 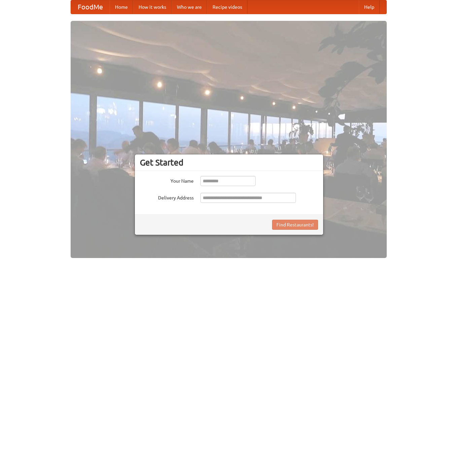 I want to click on label: Your Name, so click(x=167, y=180).